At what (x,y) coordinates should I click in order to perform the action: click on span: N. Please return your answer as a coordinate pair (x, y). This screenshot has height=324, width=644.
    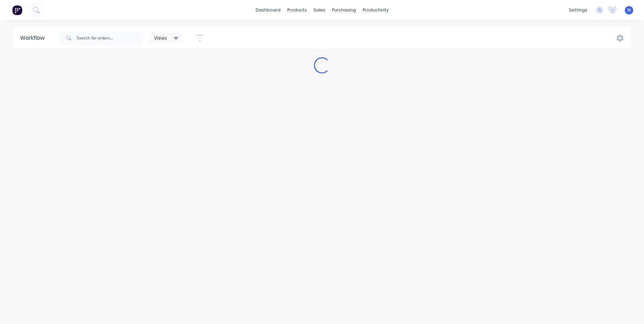
    Looking at the image, I should click on (629, 10).